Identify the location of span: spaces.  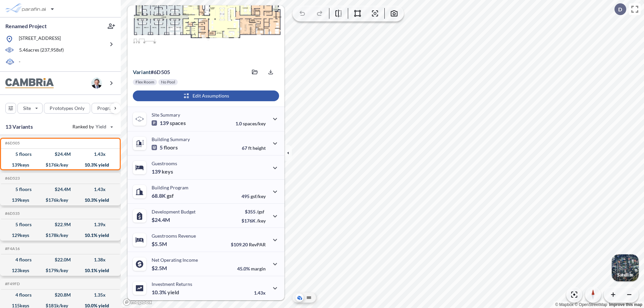
(178, 123).